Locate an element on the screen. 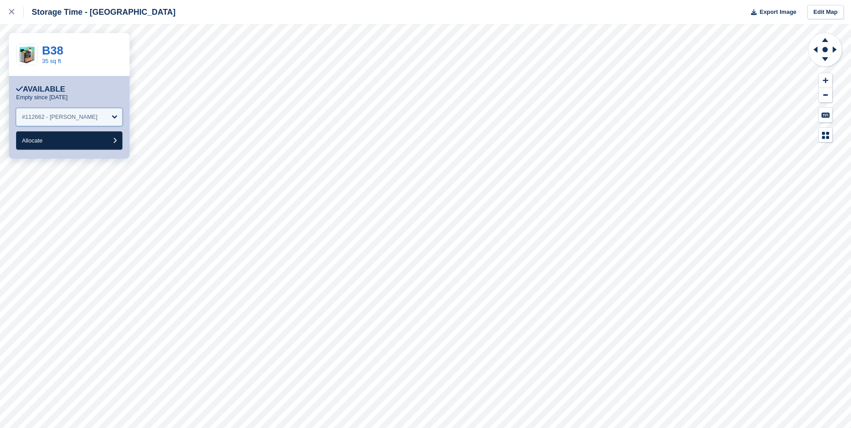 This screenshot has width=851, height=428. a: B38 is located at coordinates (53, 50).